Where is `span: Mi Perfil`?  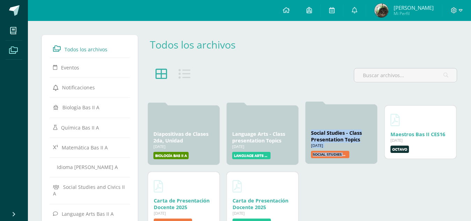
span: Mi Perfil is located at coordinates (414, 13).